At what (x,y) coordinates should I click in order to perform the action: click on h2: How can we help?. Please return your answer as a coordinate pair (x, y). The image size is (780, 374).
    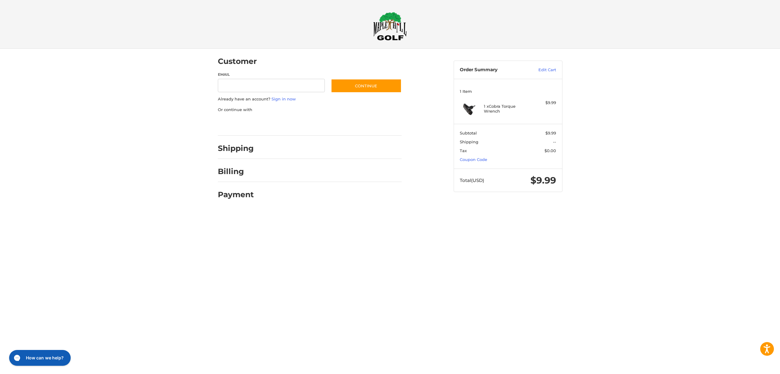
    Looking at the image, I should click on (39, 10).